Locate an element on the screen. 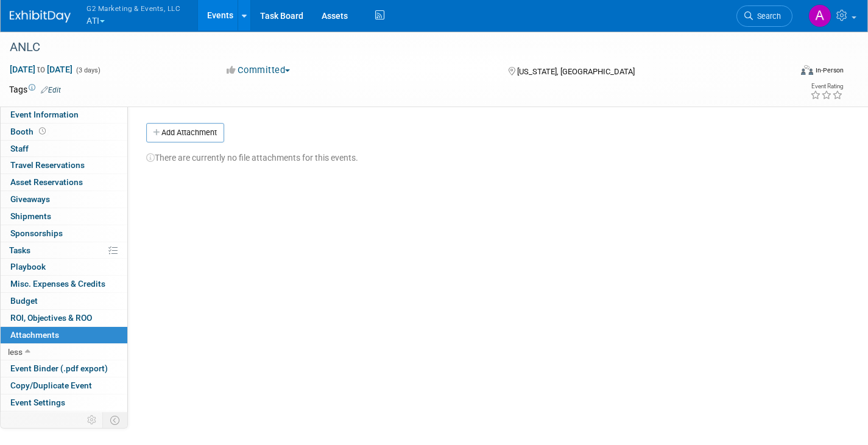 The width and height of the screenshot is (868, 445). a: Event Settings is located at coordinates (64, 402).